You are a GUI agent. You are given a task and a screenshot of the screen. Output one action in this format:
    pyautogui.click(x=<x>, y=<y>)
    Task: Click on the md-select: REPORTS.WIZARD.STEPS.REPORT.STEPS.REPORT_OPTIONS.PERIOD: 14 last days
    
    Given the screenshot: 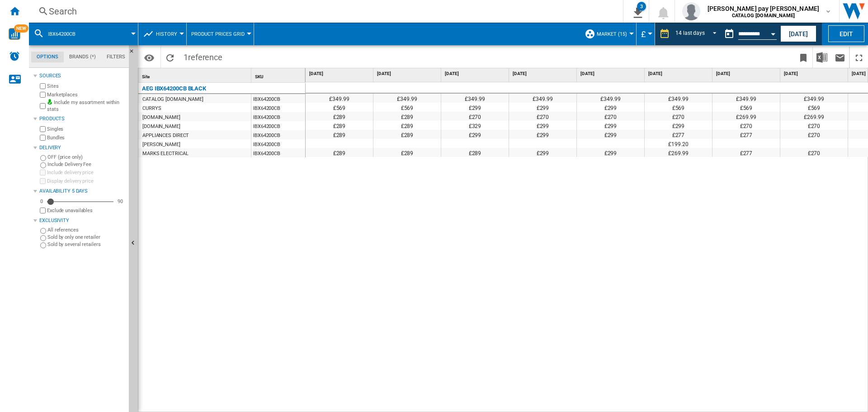 What is the action you would take?
    pyautogui.click(x=698, y=34)
    